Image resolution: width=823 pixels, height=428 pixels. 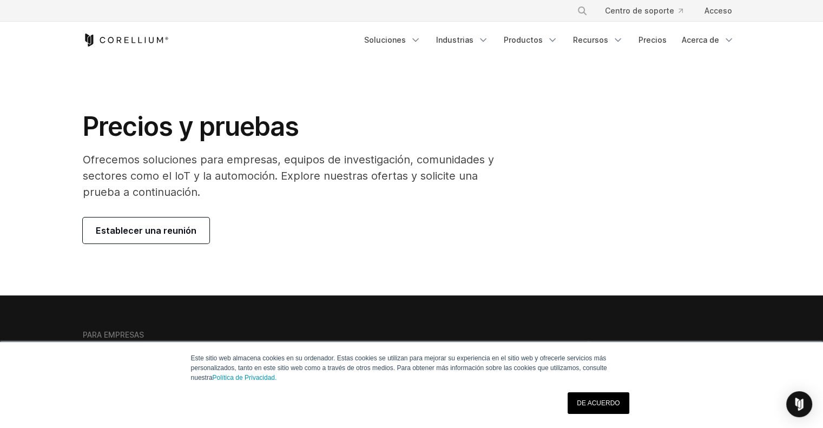 What do you see at coordinates (582, 11) in the screenshot?
I see `button: Buscar` at bounding box center [582, 11].